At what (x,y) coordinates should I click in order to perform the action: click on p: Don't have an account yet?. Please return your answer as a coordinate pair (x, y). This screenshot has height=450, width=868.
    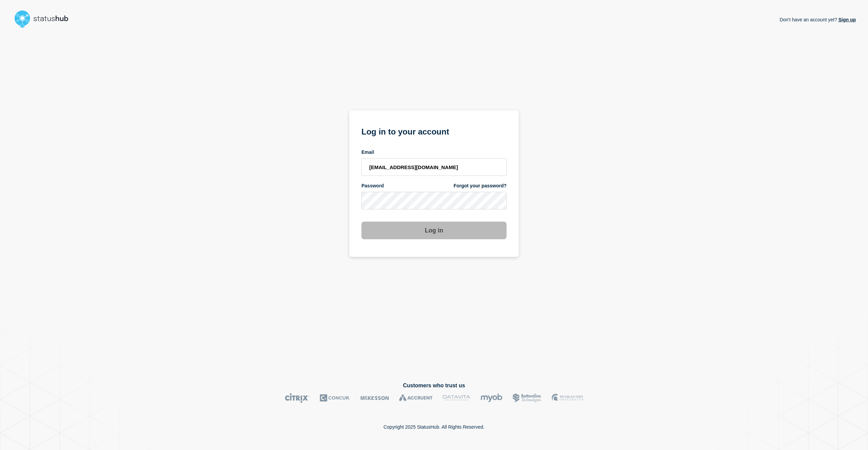
    Looking at the image, I should click on (817, 20).